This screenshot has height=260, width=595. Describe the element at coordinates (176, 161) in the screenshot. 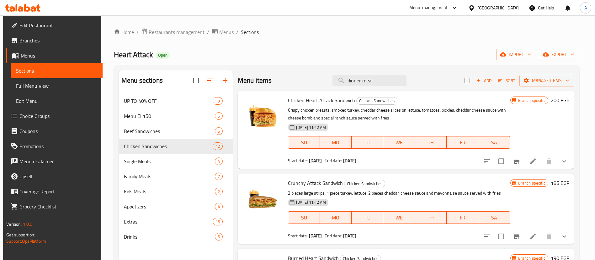

I see `div: Single Meals4` at that location.